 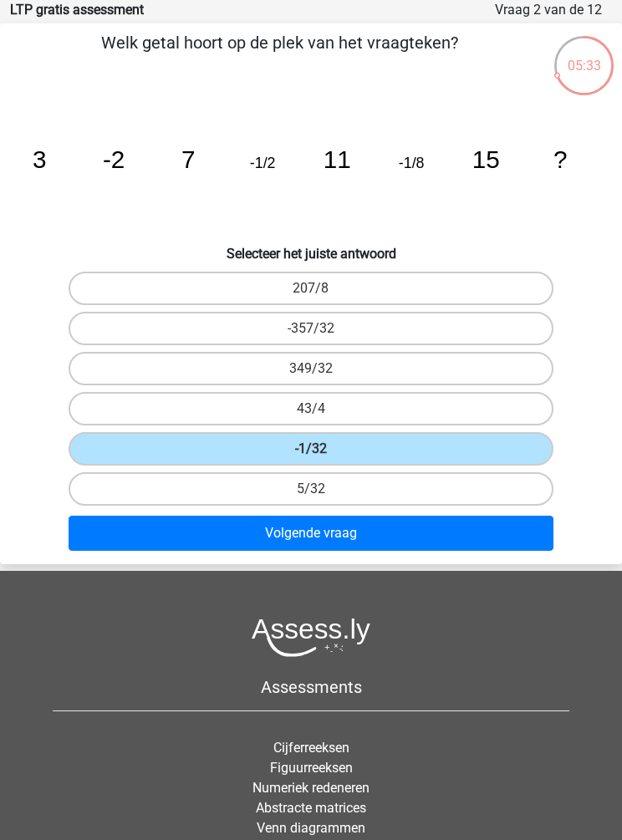 I want to click on p: Welk getal hoort op de plek van het vraagteken?, so click(x=279, y=55).